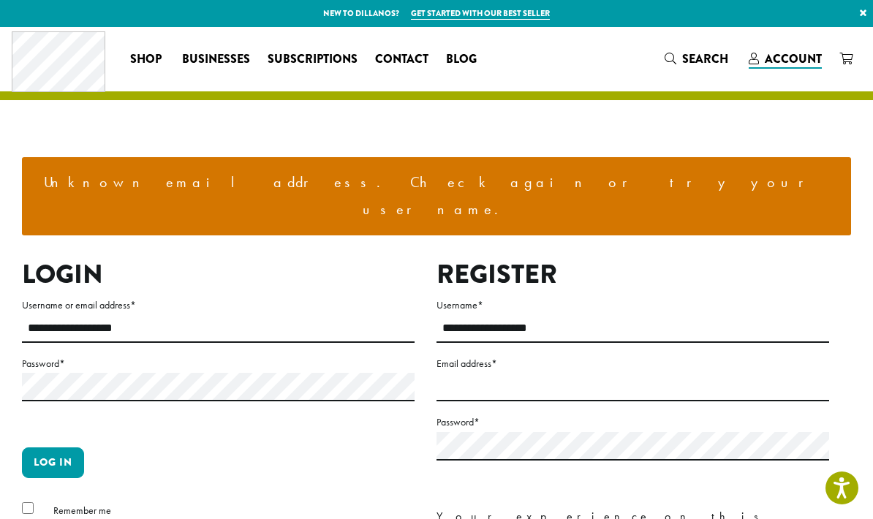 The height and width of the screenshot is (519, 873). Describe the element at coordinates (480, 13) in the screenshot. I see `a: Get started with our best seller` at that location.